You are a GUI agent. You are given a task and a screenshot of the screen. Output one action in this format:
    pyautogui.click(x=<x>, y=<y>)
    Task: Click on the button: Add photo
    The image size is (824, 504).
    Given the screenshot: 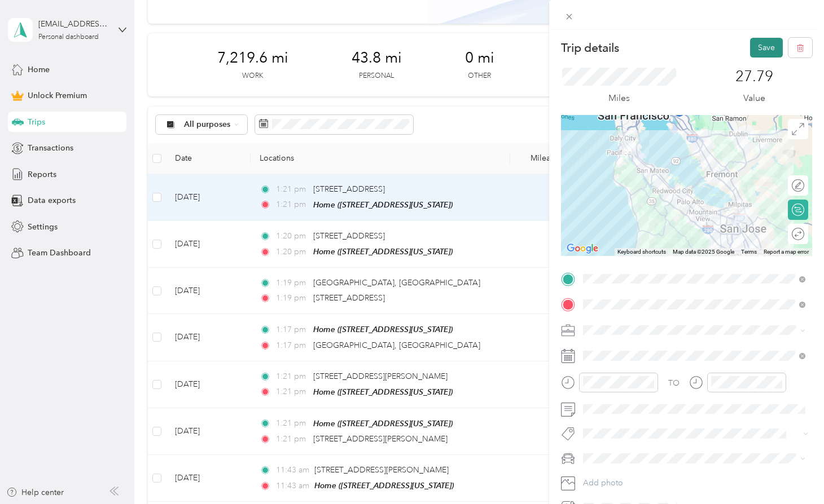 What is the action you would take?
    pyautogui.click(x=695, y=483)
    